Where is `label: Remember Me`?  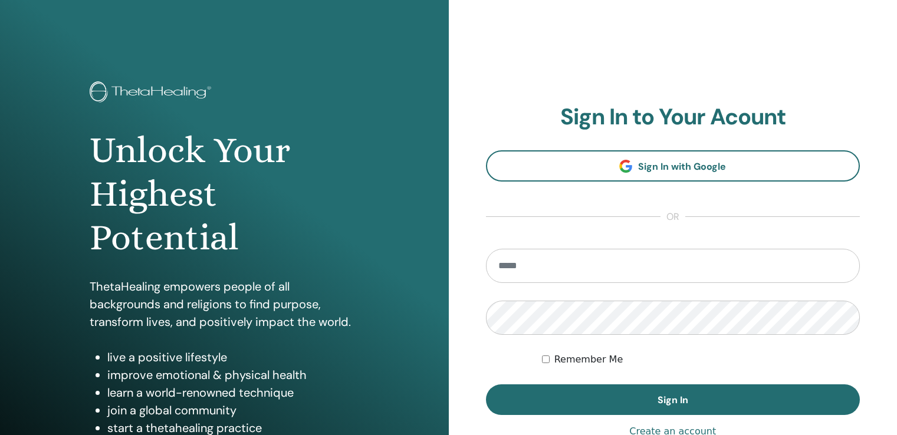 label: Remember Me is located at coordinates (588, 360).